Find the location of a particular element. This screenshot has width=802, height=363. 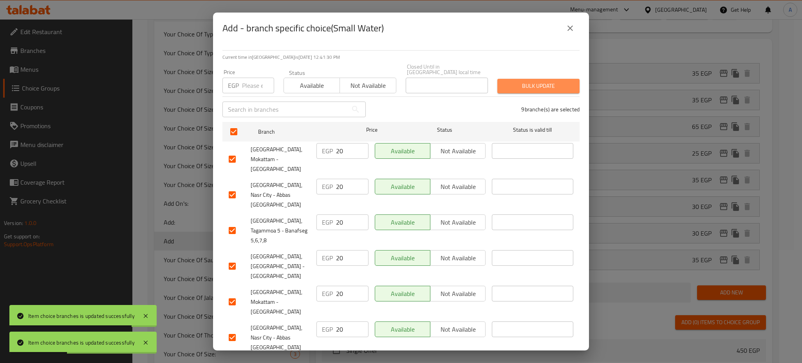

input: Search in branches is located at coordinates (285, 109).